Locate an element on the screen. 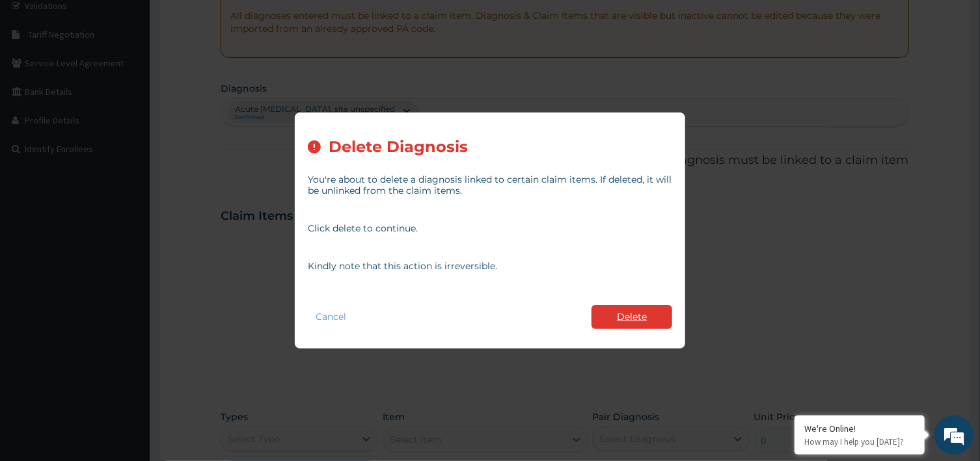 The width and height of the screenshot is (980, 461). span: We're online! is located at coordinates (128, 210).